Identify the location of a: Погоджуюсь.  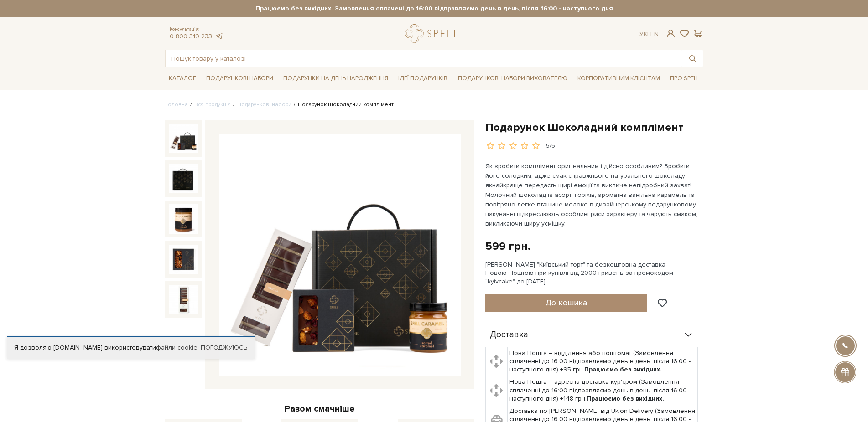
(224, 348).